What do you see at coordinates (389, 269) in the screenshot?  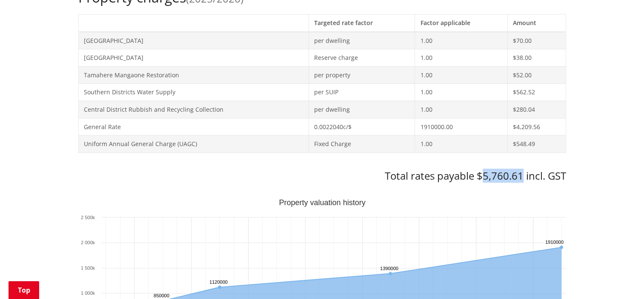 I see `text: 1390000` at bounding box center [389, 269].